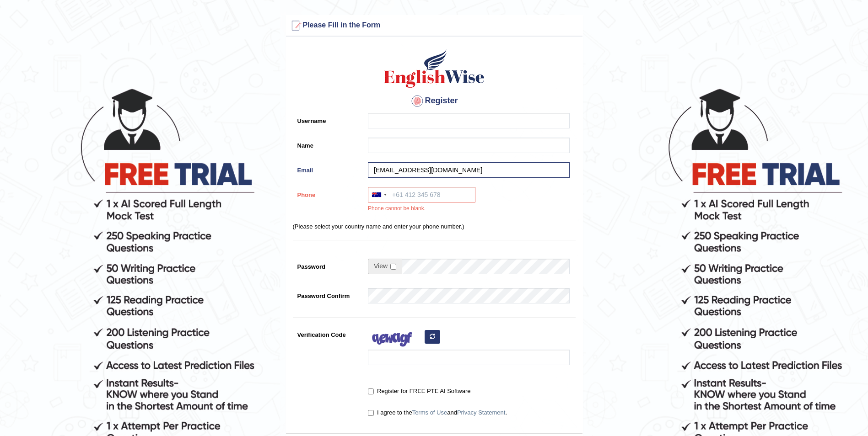 The width and height of the screenshot is (868, 436). I want to click on input: Show/Hide Password, so click(393, 266).